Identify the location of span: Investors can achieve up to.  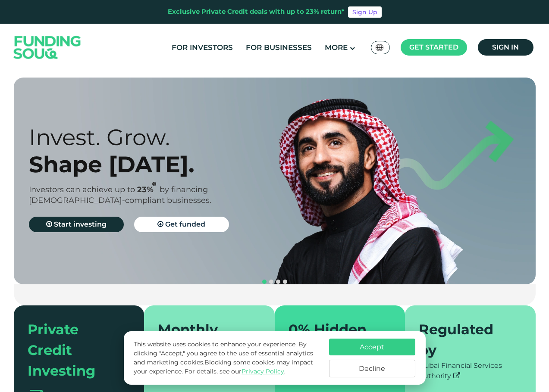
(82, 189).